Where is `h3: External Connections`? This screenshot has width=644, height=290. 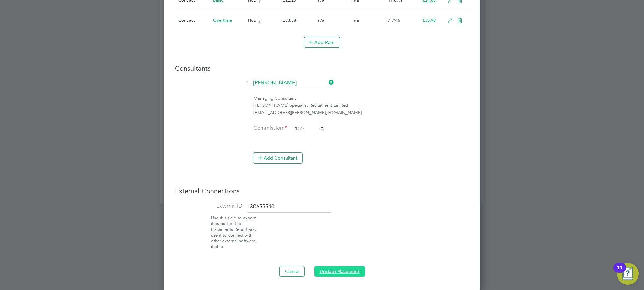 h3: External Connections is located at coordinates (322, 191).